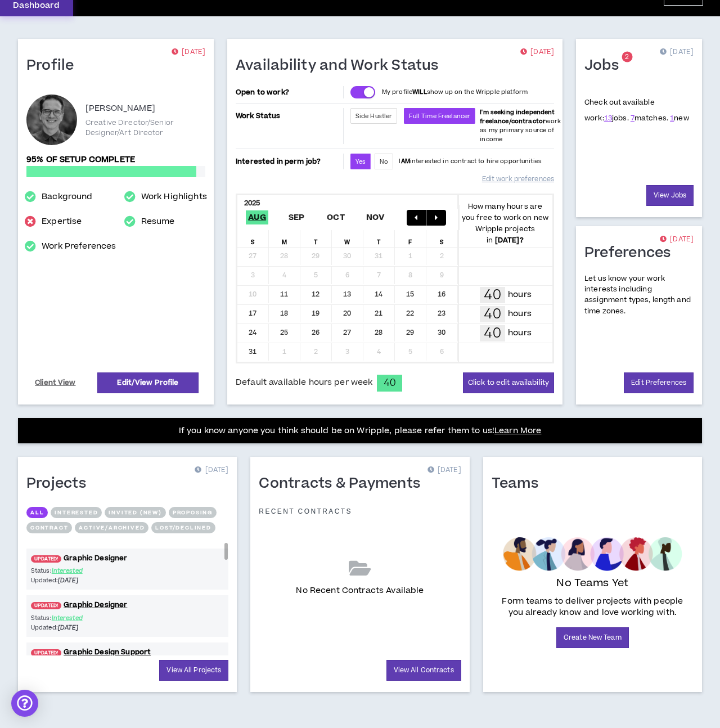 This screenshot has width=720, height=728. I want to click on div: Open Intercom Messenger, so click(25, 704).